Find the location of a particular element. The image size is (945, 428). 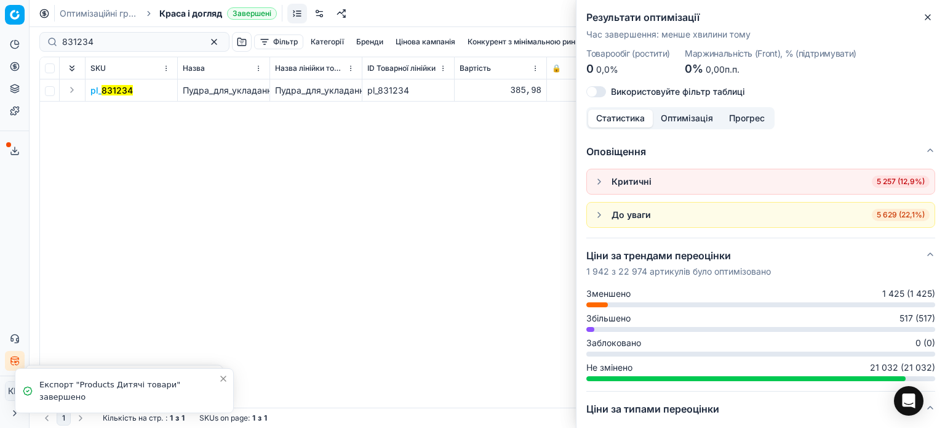

span: Пудра_для_укладання_волосся_Uppercut_Deluxe_Styling_Powder_20_г is located at coordinates (329, 90).